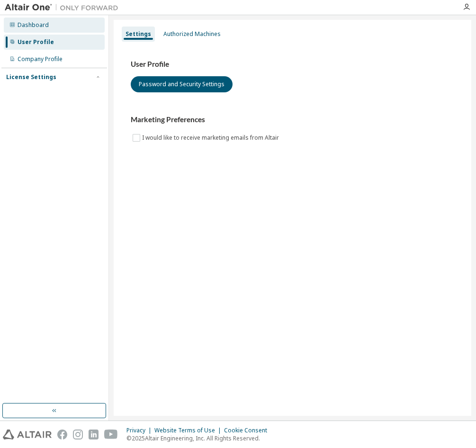 This screenshot has width=476, height=448. What do you see at coordinates (292, 120) in the screenshot?
I see `h3: Marketing Preferences` at bounding box center [292, 120].